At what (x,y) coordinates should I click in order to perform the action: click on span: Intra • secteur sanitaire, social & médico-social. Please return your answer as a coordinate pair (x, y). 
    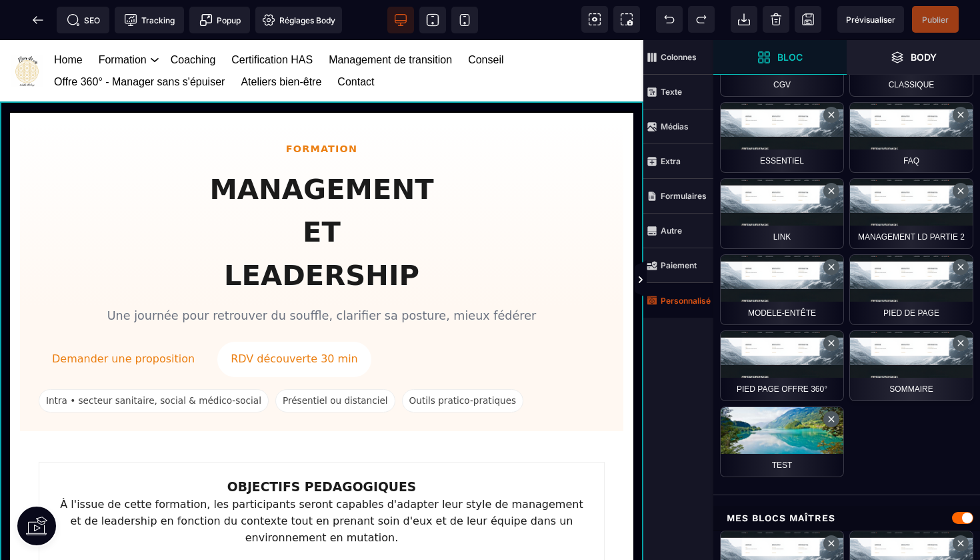
    Looking at the image, I should click on (153, 361).